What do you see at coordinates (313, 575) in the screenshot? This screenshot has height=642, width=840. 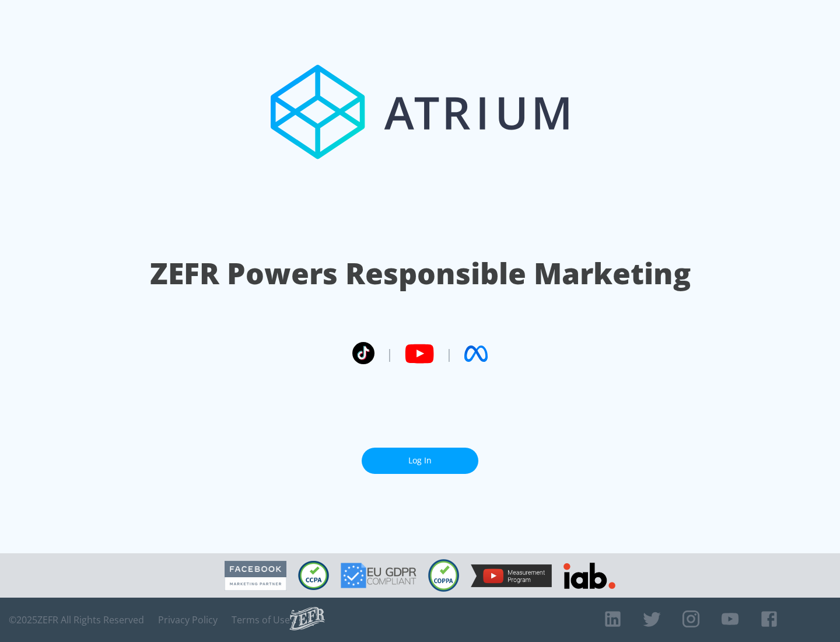 I see `img: CCPA Compliant` at bounding box center [313, 575].